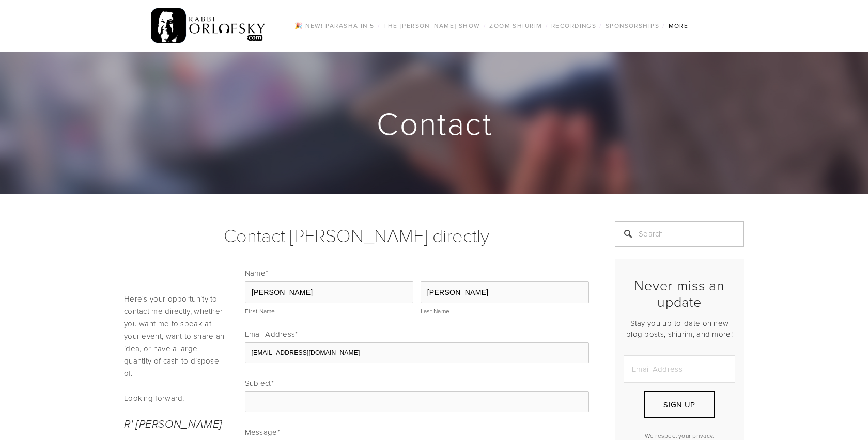  Describe the element at coordinates (334, 26) in the screenshot. I see `a: 🎉 NEW! Parasha in 5` at that location.